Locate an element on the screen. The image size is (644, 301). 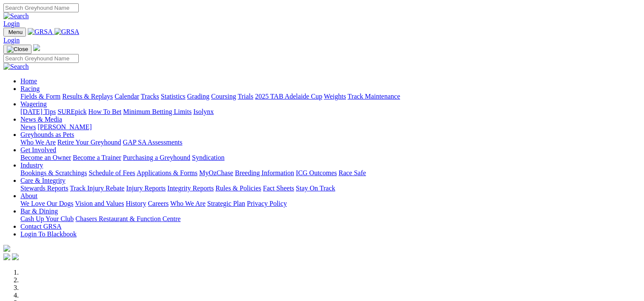
a: Track Injury Rebate is located at coordinates (97, 188).